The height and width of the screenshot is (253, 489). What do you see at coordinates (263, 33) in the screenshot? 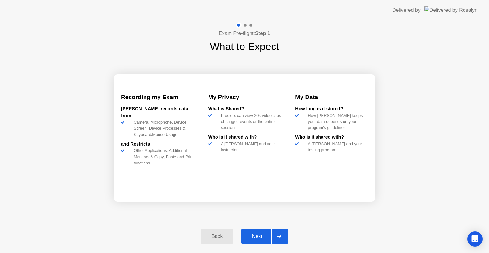
I see `b: Step 1` at bounding box center [263, 33].